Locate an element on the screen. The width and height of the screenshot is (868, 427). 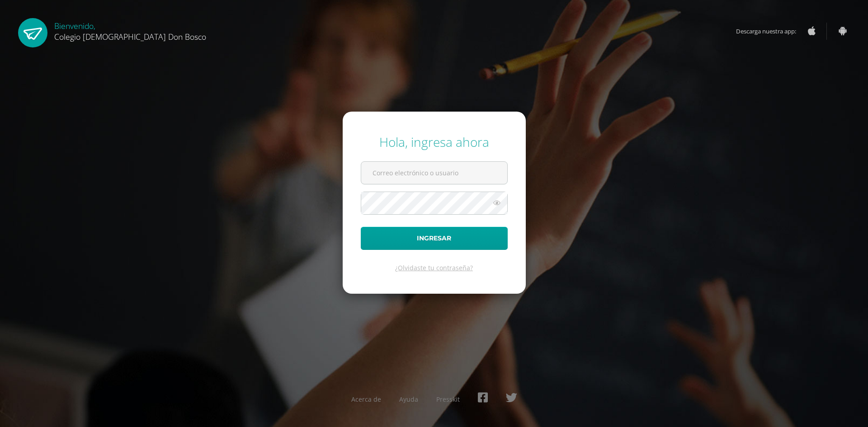
input: Correo electrónico o usuario is located at coordinates (434, 173).